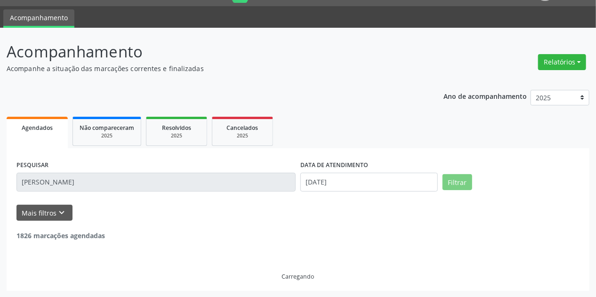 Image resolution: width=596 pixels, height=297 pixels. What do you see at coordinates (210, 68) in the screenshot?
I see `p: Acompanhe a situação das marcações correntes e finalizadas` at bounding box center [210, 68].